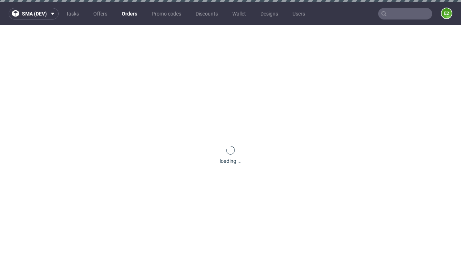 The width and height of the screenshot is (461, 260). Describe the element at coordinates (207, 14) in the screenshot. I see `a: Discounts` at that location.